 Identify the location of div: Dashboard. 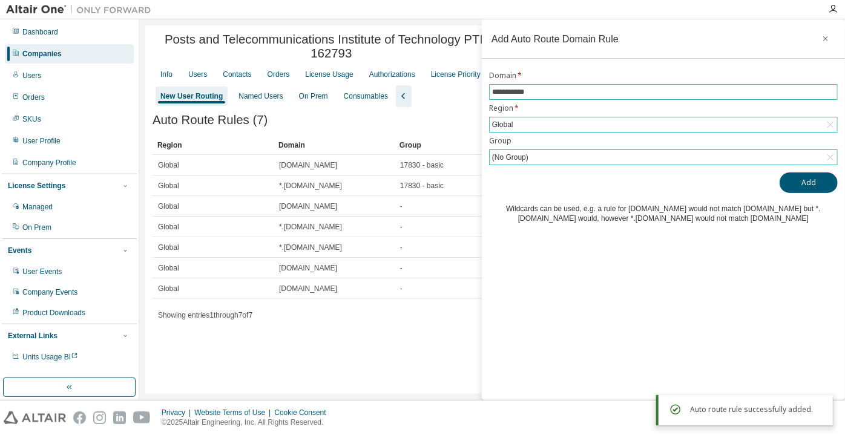
(40, 32).